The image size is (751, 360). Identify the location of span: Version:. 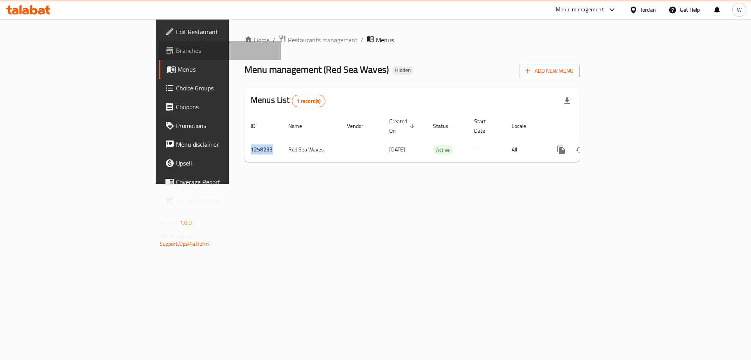
(169, 222).